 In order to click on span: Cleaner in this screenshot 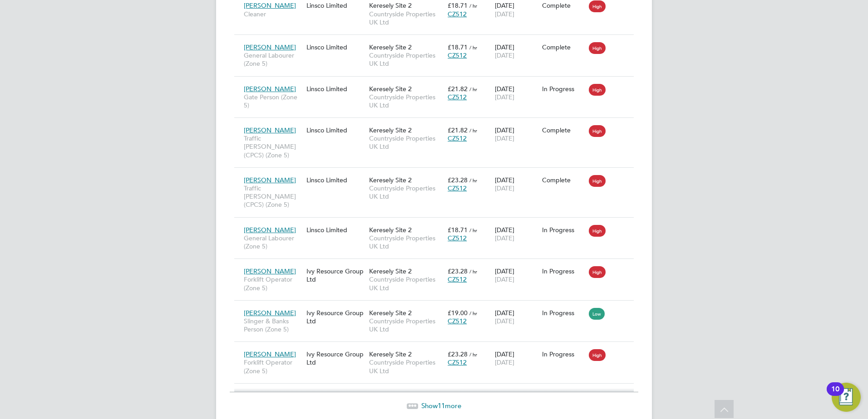, I will do `click(273, 14)`.